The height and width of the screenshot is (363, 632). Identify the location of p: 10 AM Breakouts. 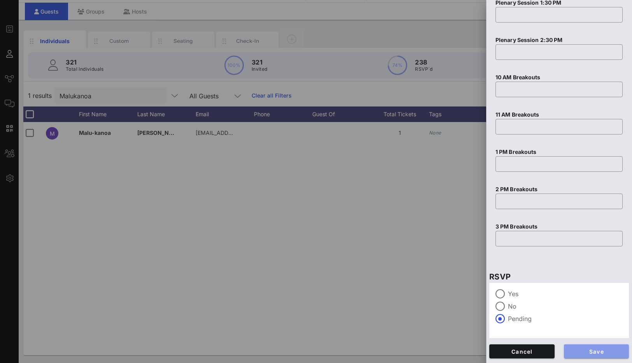
(559, 77).